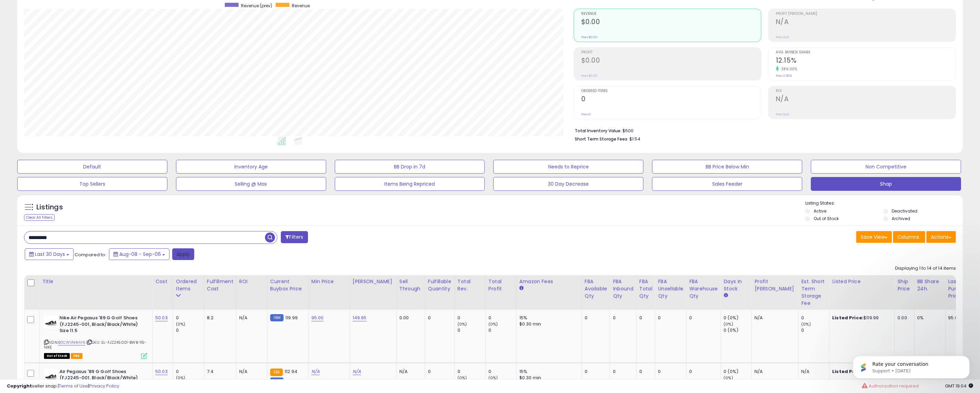  I want to click on span: All listings that are currently out of stock and unavailable for purchase on Amazon, so click(57, 356).